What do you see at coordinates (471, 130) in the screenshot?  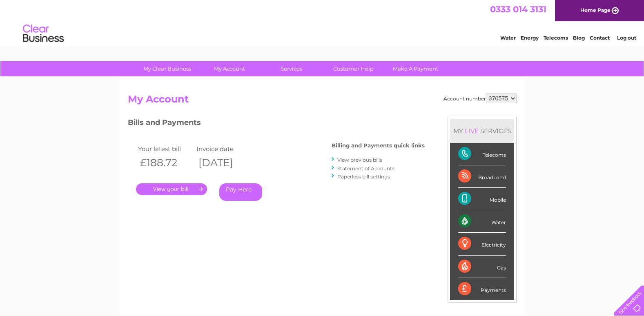 I see `div: LIVE` at bounding box center [471, 130].